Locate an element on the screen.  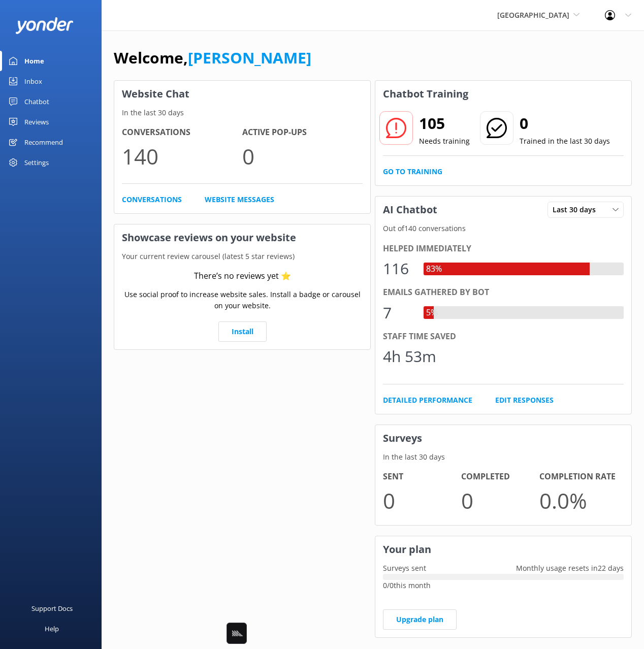
h3: AI Chatbot is located at coordinates (410, 210).